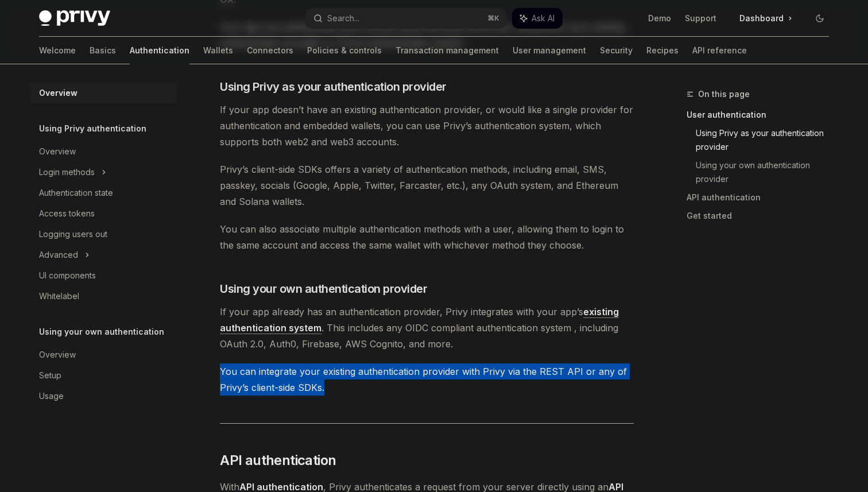 The width and height of the screenshot is (868, 492). What do you see at coordinates (278, 460) in the screenshot?
I see `span: API authentication` at bounding box center [278, 460].